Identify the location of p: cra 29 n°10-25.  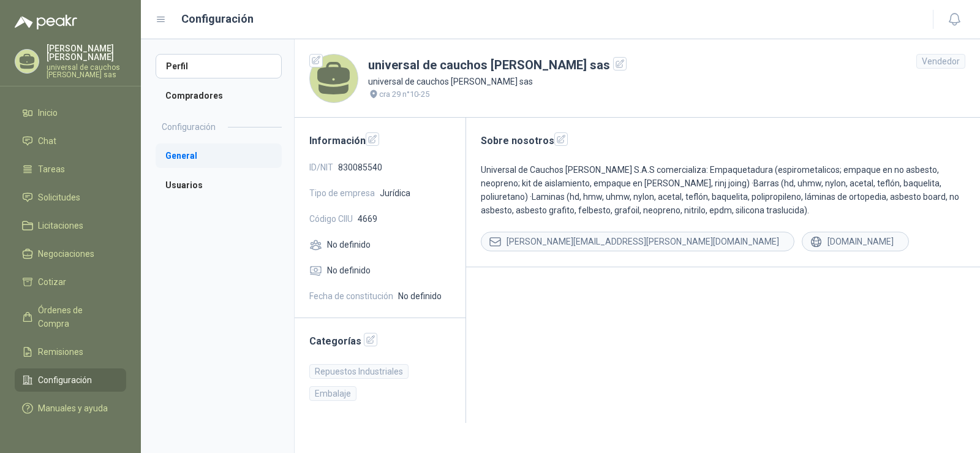
(404, 94).